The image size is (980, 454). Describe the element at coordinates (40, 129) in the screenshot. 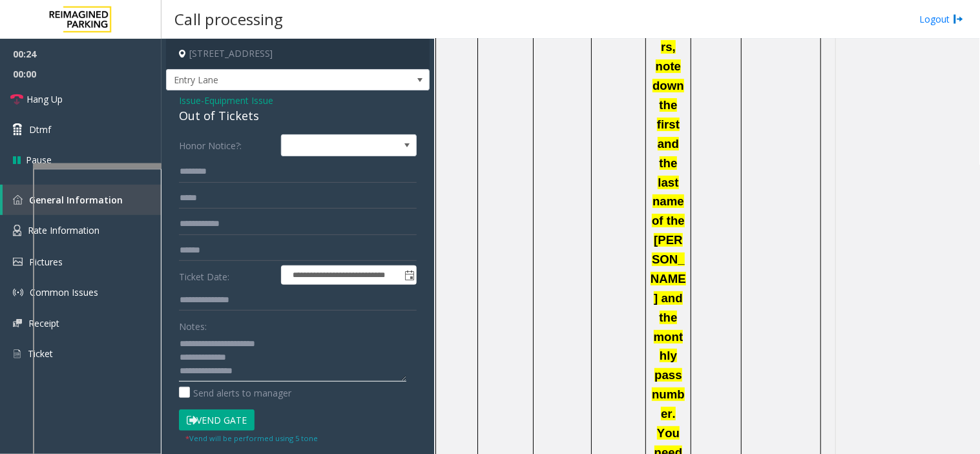

I see `span: Dtmf` at that location.